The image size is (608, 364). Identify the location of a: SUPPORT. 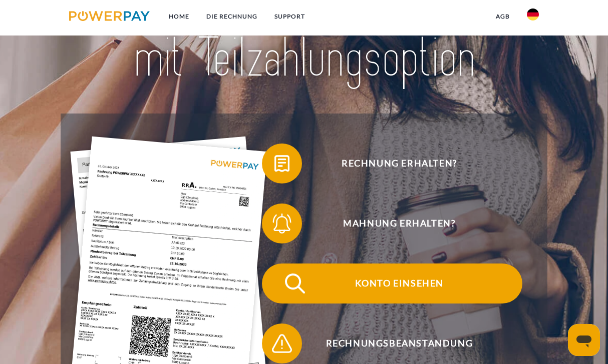
(289, 17).